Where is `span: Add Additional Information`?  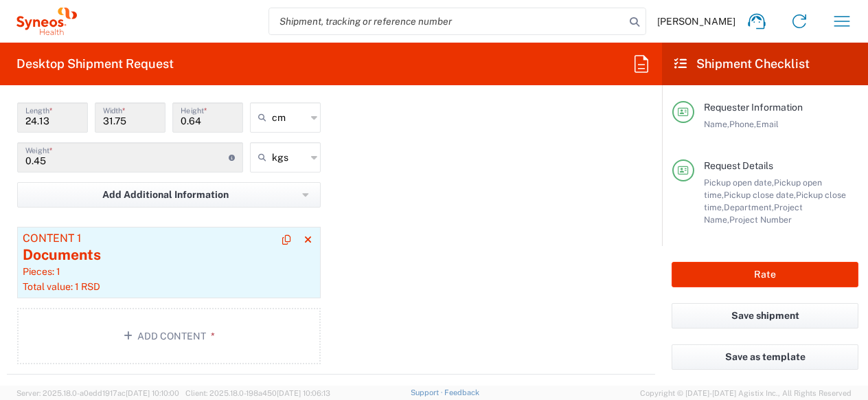 span: Add Additional Information is located at coordinates (166, 194).